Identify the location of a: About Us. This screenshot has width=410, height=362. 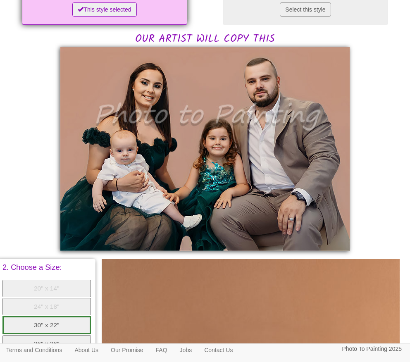
(86, 350).